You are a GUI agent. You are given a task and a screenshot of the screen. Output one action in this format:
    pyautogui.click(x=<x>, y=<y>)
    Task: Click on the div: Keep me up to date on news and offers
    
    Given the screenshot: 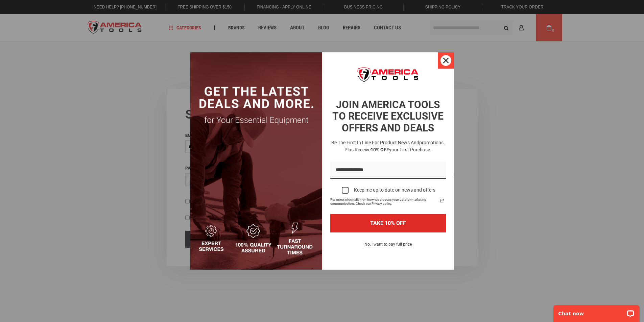 What is the action you would take?
    pyautogui.click(x=395, y=190)
    